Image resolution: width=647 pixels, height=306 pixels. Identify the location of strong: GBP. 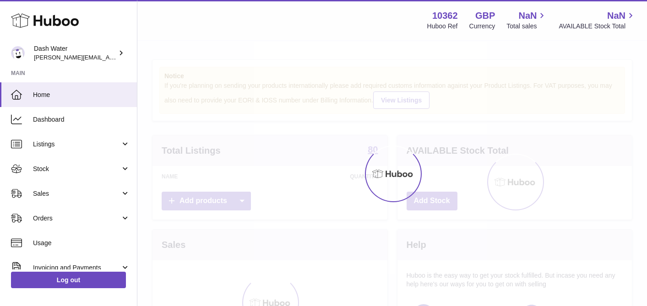
(485, 16).